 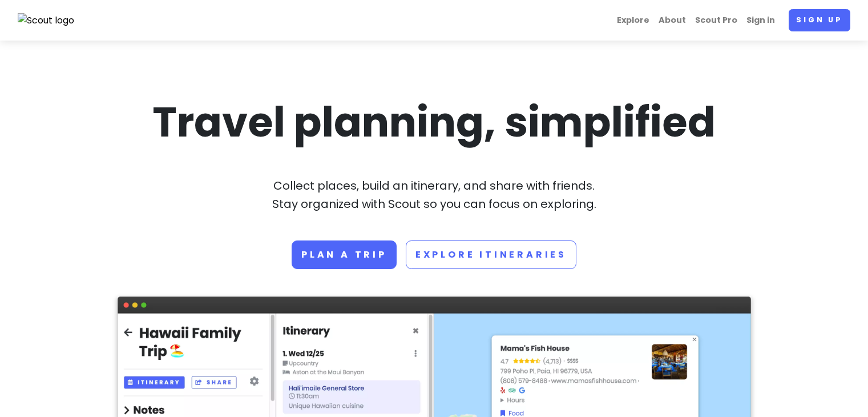 I want to click on img: Scout logo, so click(x=46, y=21).